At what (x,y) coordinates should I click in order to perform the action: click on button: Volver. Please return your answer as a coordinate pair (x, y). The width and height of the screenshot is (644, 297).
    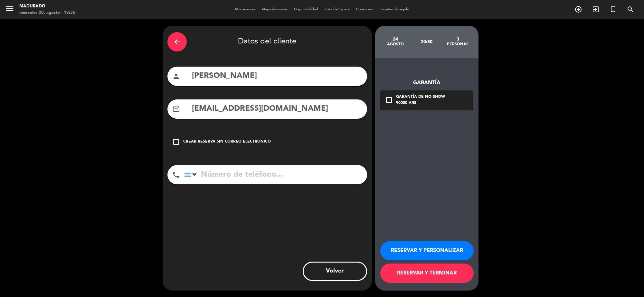
    Looking at the image, I should click on (335, 271).